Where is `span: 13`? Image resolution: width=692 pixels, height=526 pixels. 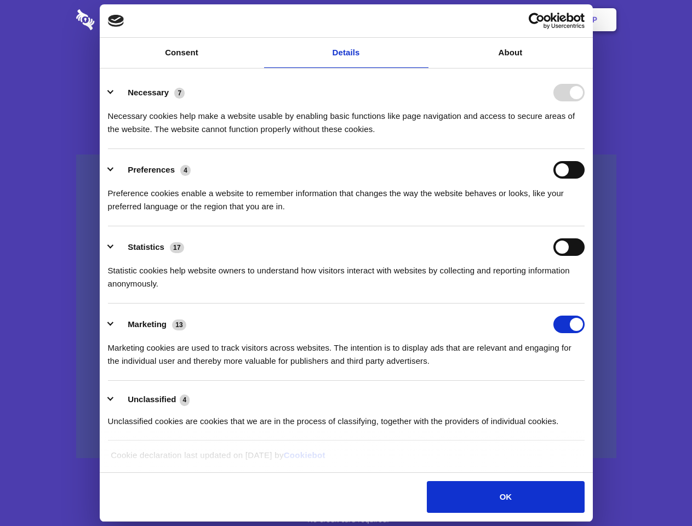
span: 13 is located at coordinates (179, 325).